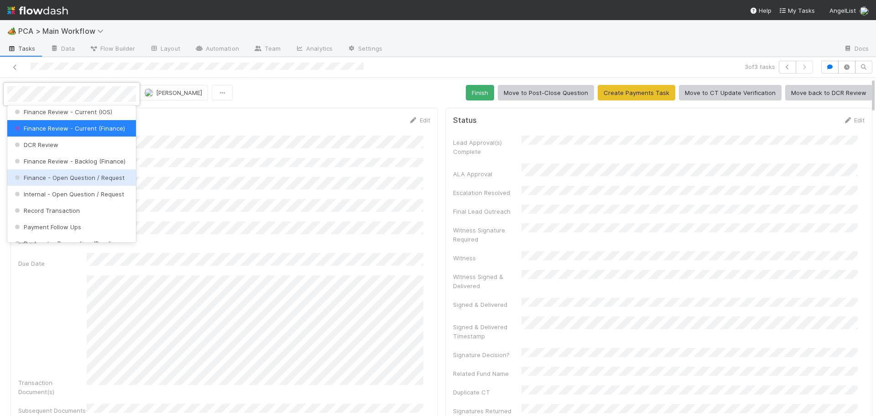  Describe the element at coordinates (68, 194) in the screenshot. I see `span: Internal - Open Question / Request` at that location.